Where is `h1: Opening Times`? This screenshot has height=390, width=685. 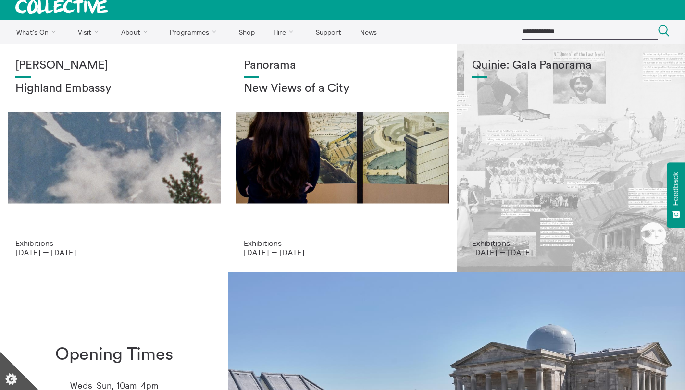 h1: Opening Times is located at coordinates (114, 355).